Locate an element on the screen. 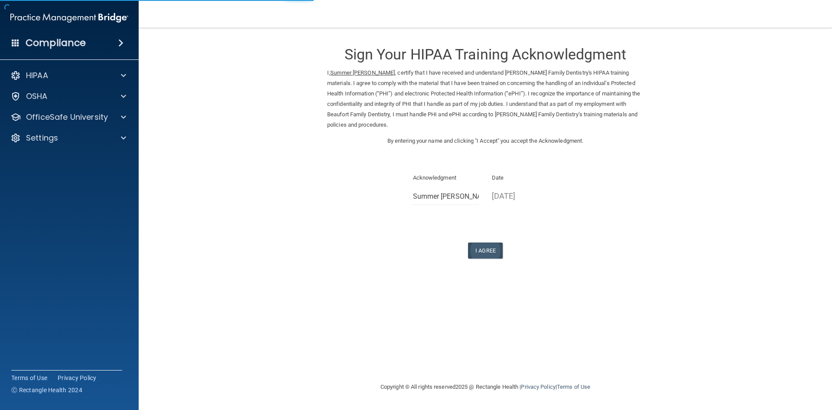 The image size is (832, 410). p: By entering your name and clicking "I Accept" you accept the Acknowledgment. is located at coordinates (486, 141).